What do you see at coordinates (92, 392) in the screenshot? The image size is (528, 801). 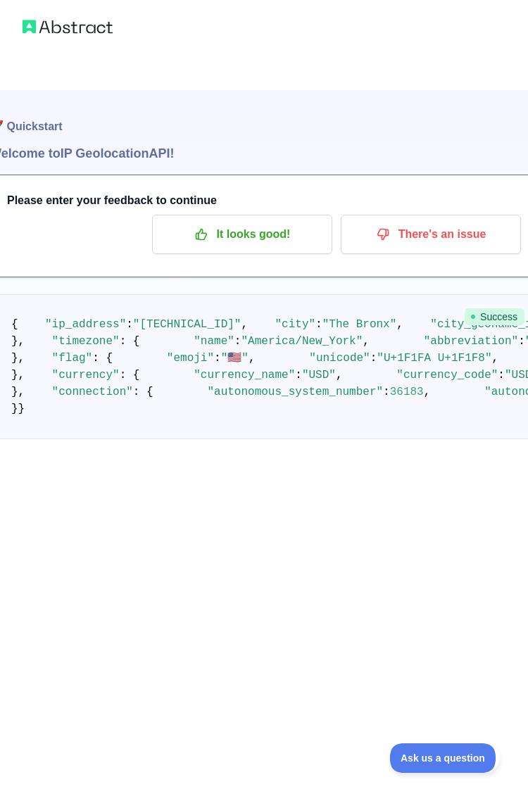 I see `span: "connection"` at bounding box center [92, 392].